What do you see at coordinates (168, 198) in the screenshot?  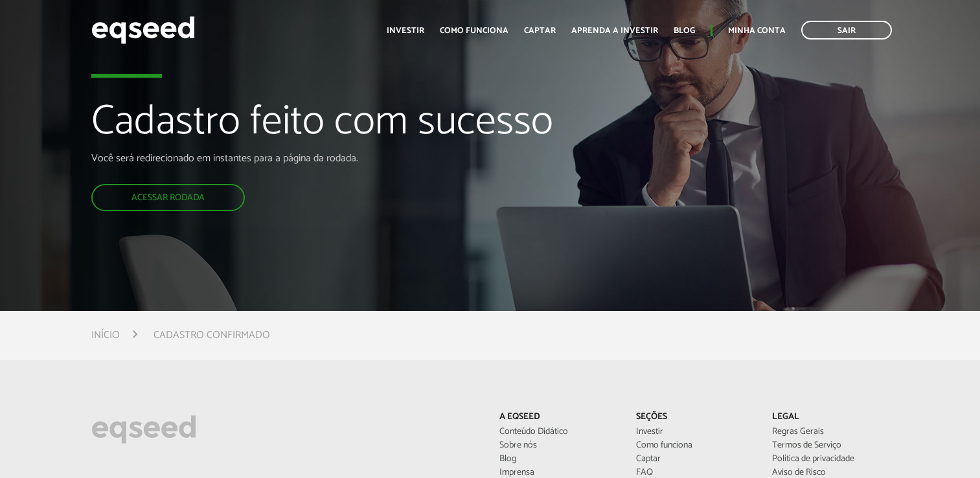 I see `a: Acessar rodada` at bounding box center [168, 198].